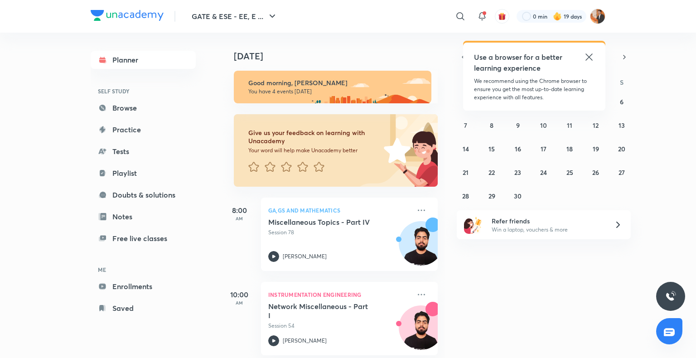 This screenshot has height=358, width=696. What do you see at coordinates (466, 196) in the screenshot?
I see `button: September 28, 2025` at bounding box center [466, 196].